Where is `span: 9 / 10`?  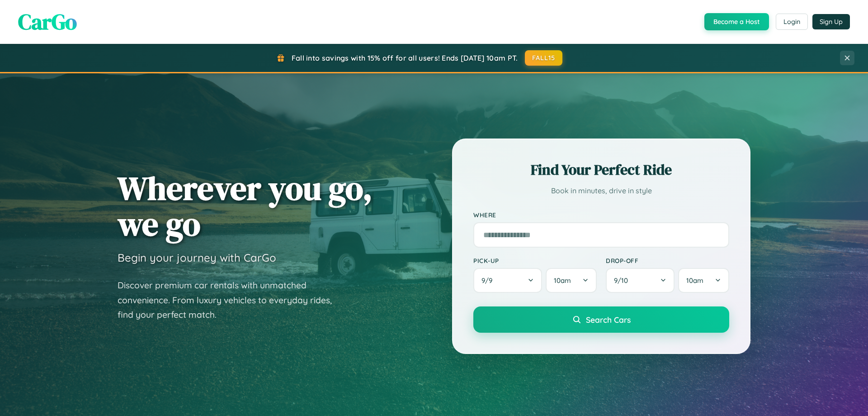 span: 9 / 10 is located at coordinates (623, 280).